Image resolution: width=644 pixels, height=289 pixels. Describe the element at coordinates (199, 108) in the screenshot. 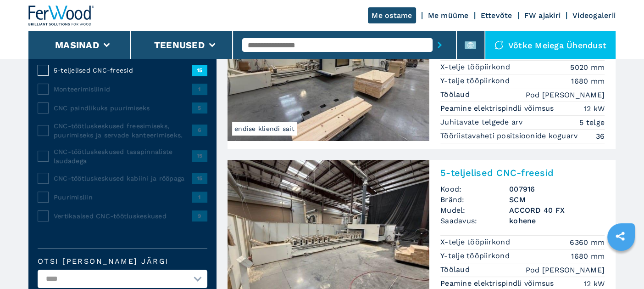

I see `font: 5` at that location.